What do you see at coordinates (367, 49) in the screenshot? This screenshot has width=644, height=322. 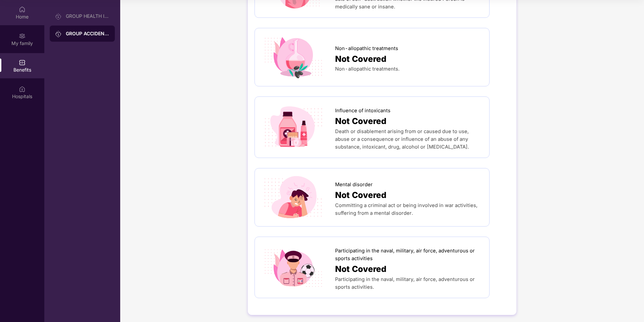 I see `span: Non-allopathic treatments` at bounding box center [367, 49].